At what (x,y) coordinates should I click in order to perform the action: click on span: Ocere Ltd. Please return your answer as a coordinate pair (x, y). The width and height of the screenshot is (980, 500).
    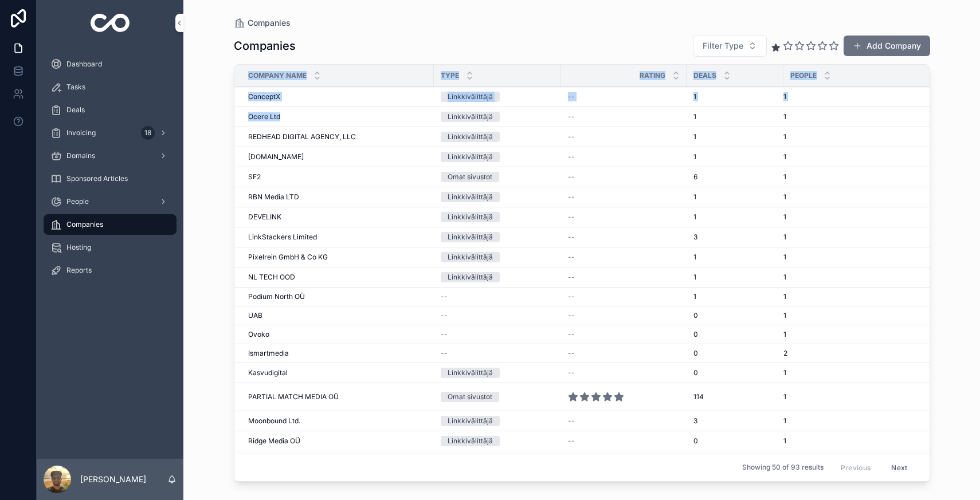
    Looking at the image, I should click on (264, 117).